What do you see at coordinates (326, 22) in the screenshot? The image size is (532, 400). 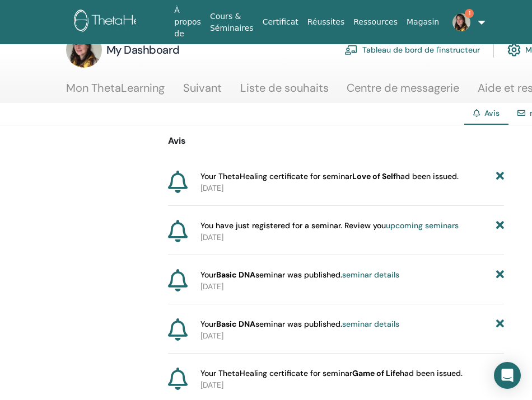 I see `a: Réussites` at bounding box center [326, 22].